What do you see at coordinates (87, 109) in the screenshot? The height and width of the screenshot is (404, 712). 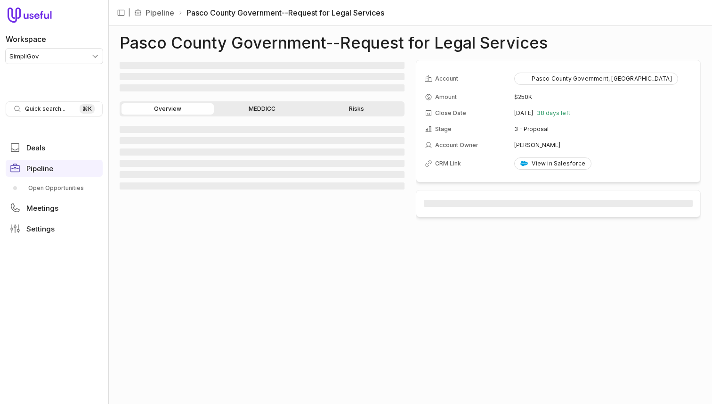 I see `kbd: ⌘ K` at bounding box center [87, 109].